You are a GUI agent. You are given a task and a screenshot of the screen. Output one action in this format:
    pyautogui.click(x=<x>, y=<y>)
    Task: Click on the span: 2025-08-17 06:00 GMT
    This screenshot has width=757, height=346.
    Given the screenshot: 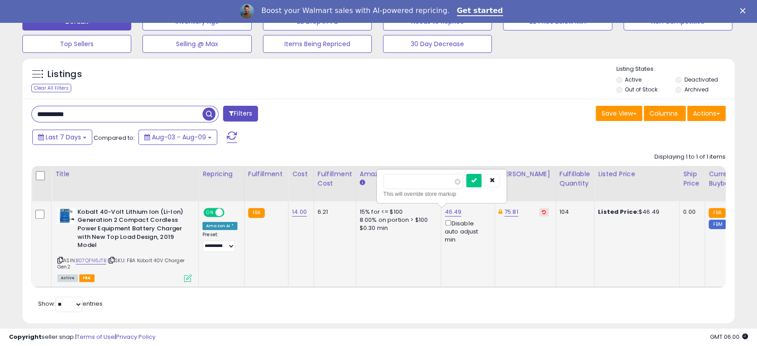 What is the action you would take?
    pyautogui.click(x=728, y=336)
    